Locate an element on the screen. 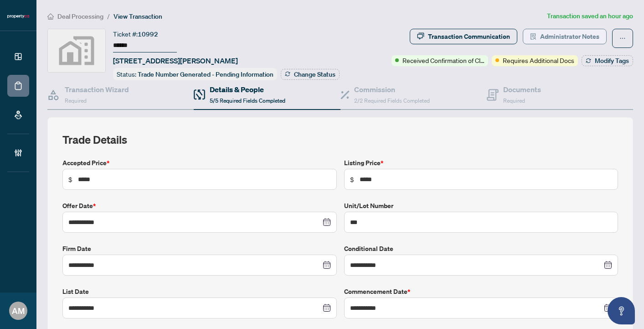 This screenshot has height=329, width=644. span: 2/2 Required Fields Completed is located at coordinates (392, 100).